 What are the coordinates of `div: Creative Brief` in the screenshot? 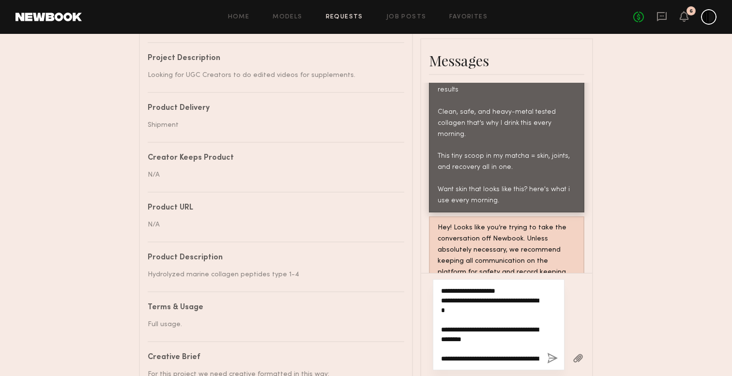 It's located at (272, 358).